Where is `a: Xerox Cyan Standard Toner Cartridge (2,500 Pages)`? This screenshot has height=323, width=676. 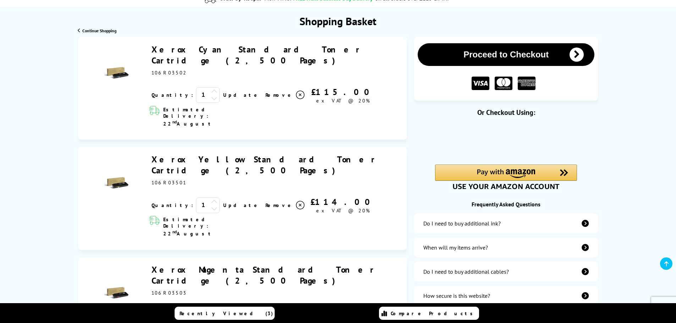 a: Xerox Cyan Standard Toner Cartridge (2,500 Pages) is located at coordinates (256, 55).